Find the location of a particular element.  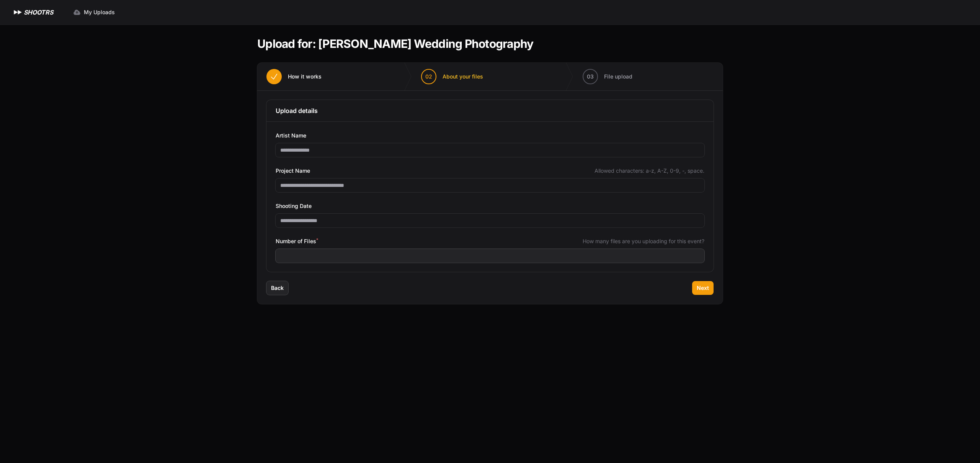

img: SHOOTRS is located at coordinates (18, 12).